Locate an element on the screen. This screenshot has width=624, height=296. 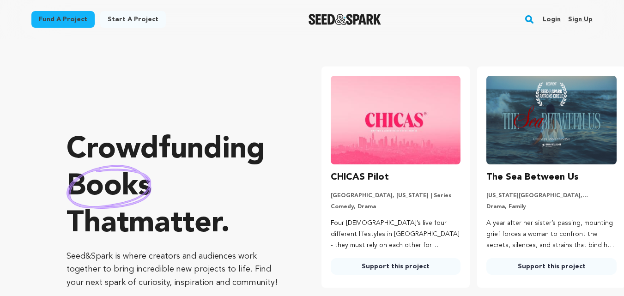
img: The Sea Between Us image is located at coordinates (552, 120).